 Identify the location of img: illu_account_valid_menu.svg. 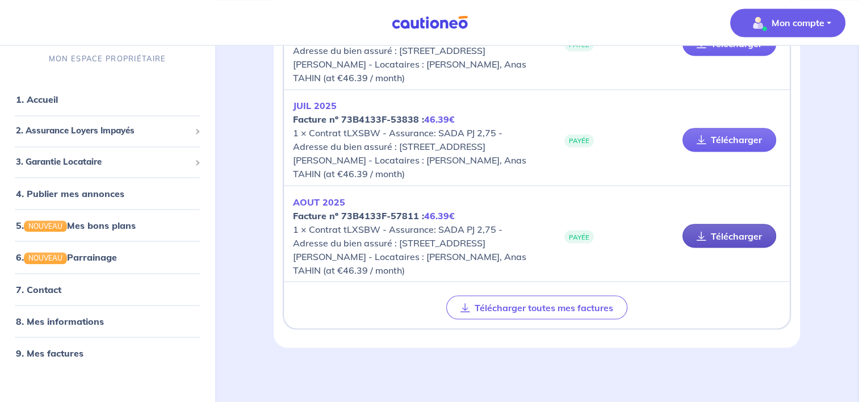
(758, 23).